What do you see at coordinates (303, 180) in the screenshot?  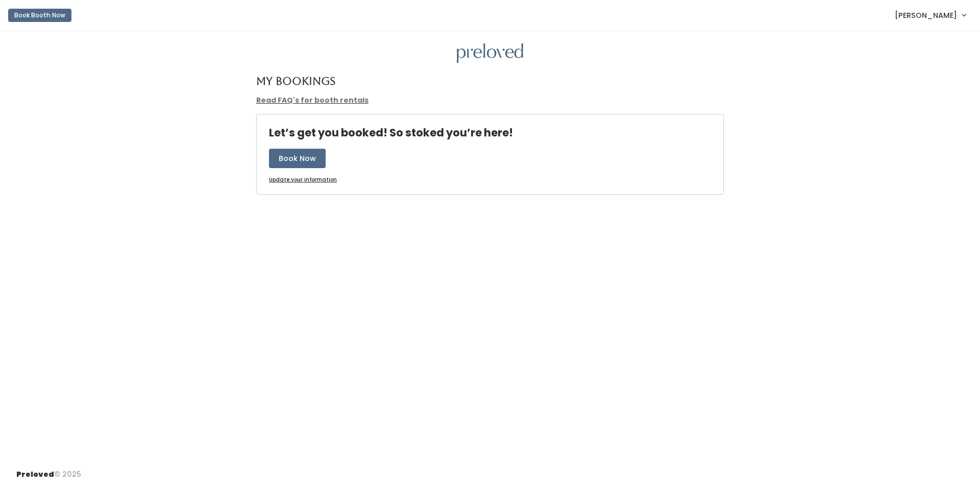 I see `a: Update your information` at bounding box center [303, 180].